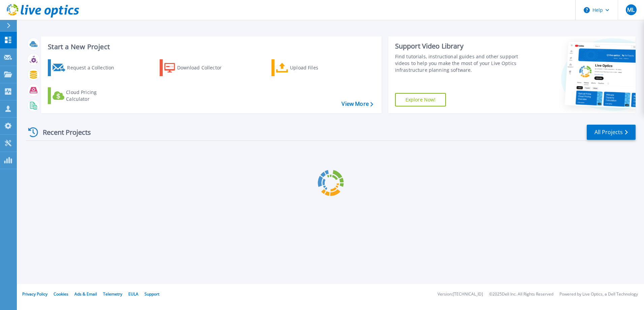  I want to click on div: Cloud Pricing Calculator, so click(93, 96).